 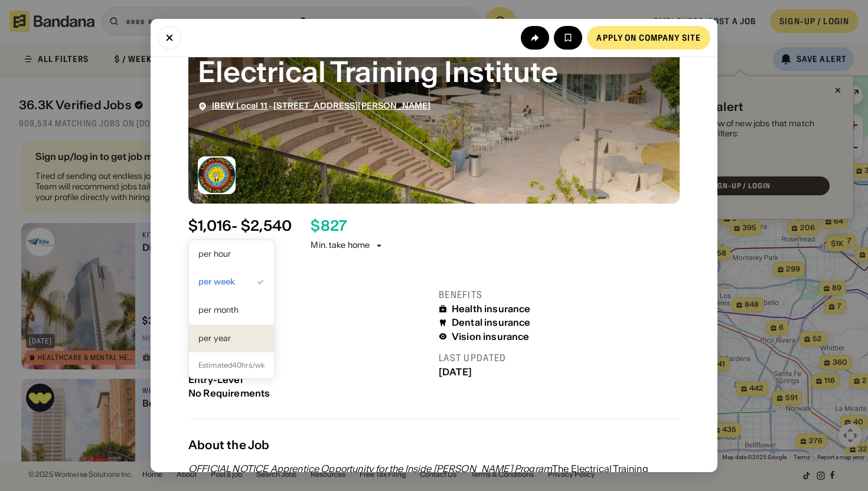 I want to click on div: No Requirements, so click(x=309, y=393).